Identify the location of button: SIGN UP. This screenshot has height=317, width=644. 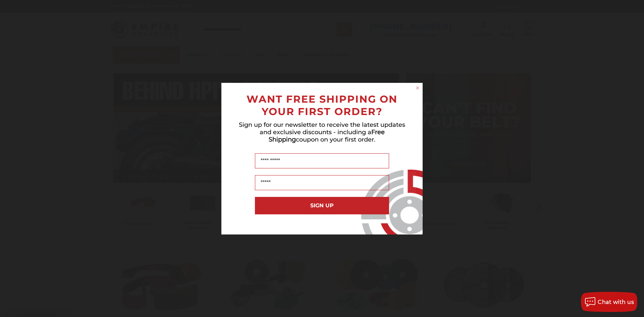
(322, 206).